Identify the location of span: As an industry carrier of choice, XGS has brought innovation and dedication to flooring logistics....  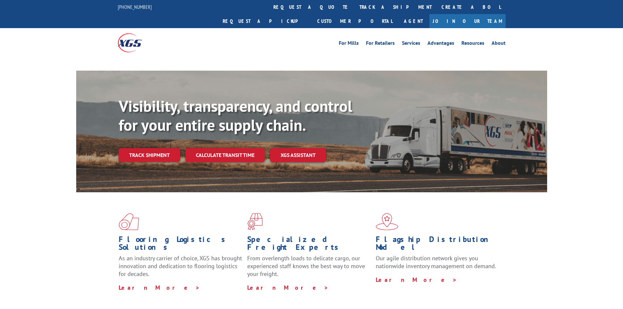
(180, 266).